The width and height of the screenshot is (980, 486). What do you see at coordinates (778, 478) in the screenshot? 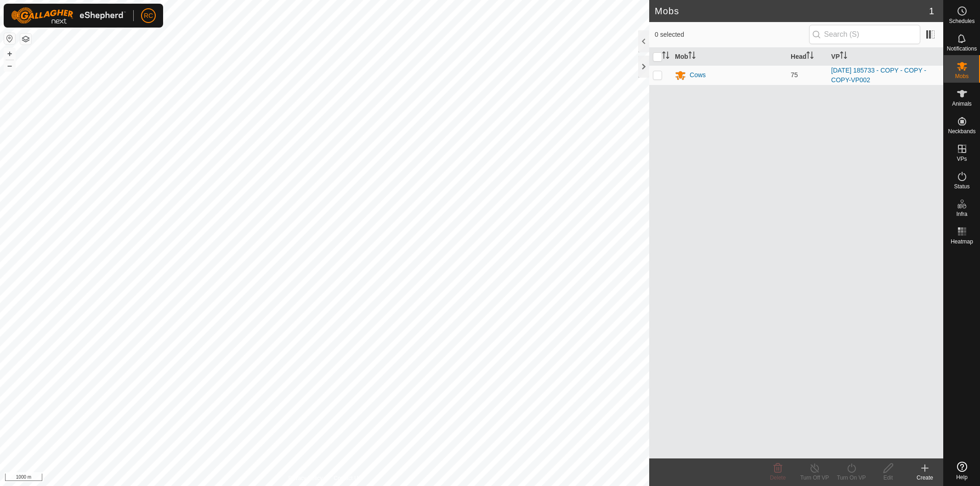
I see `span: Delete` at bounding box center [778, 478].